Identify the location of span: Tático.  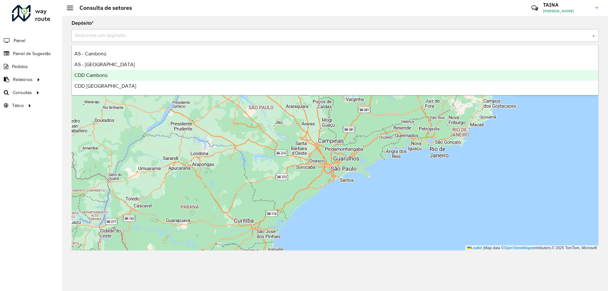
(18, 105).